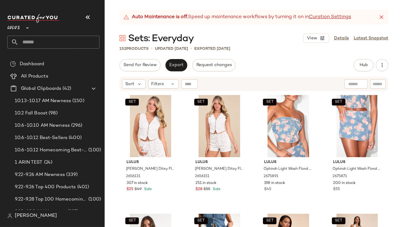  What do you see at coordinates (357, 169) in the screenshot?
I see `span: Ophirah Light Wash Floral Denim Skort` at bounding box center [357, 169].